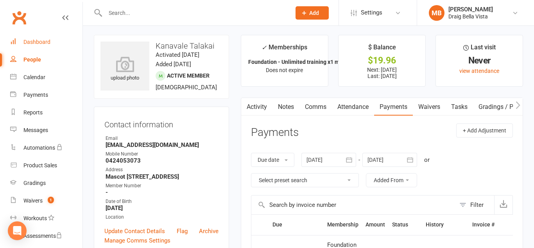 The height and width of the screenshot is (248, 534). Describe the element at coordinates (475, 205) in the screenshot. I see `button: Filter` at that location.